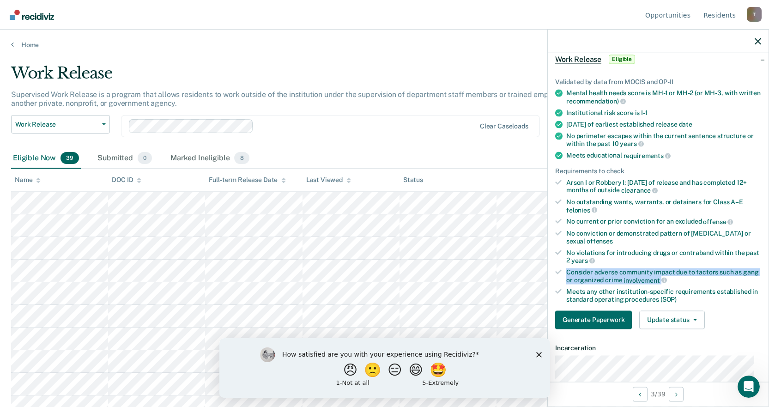 The width and height of the screenshot is (769, 407). Describe the element at coordinates (658, 170) in the screenshot. I see `div: Requirements to check` at that location.